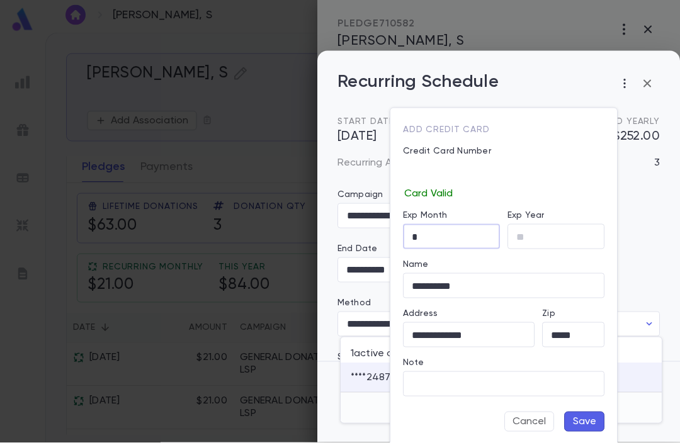  What do you see at coordinates (503, 154) in the screenshot?
I see `p: Credit Card Number` at bounding box center [503, 154].